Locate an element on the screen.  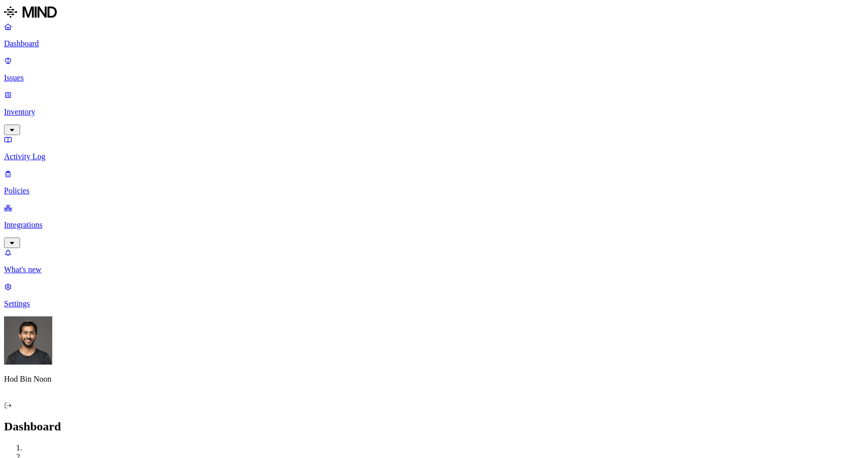
a: Activity Log is located at coordinates (434, 148).